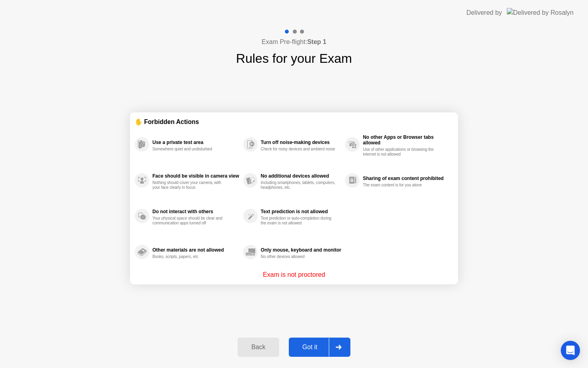 This screenshot has width=588, height=368. I want to click on div: Back, so click(258, 347).